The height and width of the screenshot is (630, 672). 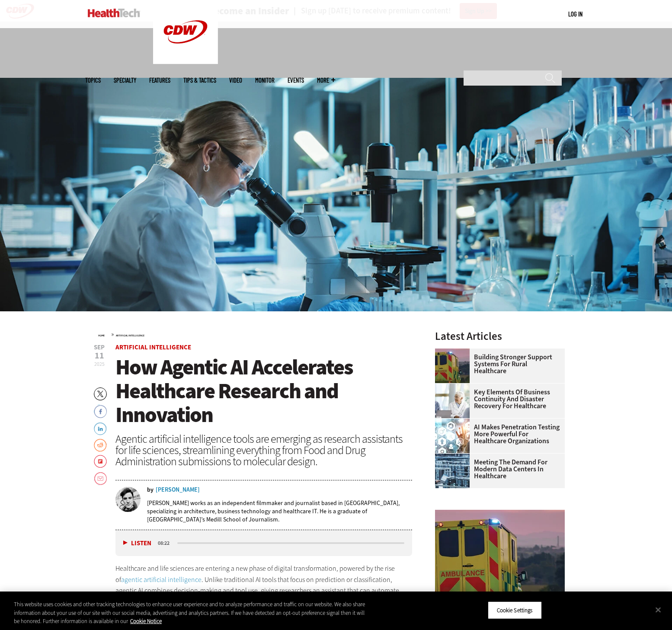 I want to click on a: incident response team discusses around a table, so click(x=454, y=387).